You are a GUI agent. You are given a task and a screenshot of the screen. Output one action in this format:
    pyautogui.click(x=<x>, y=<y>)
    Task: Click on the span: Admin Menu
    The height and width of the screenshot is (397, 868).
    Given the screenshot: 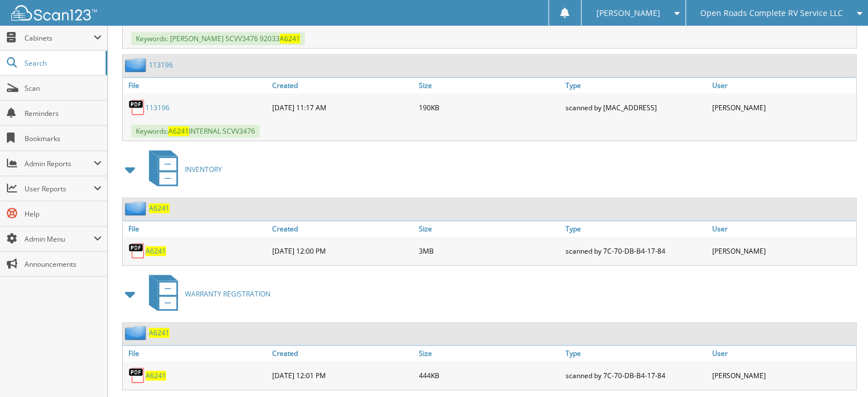 What is the action you would take?
    pyautogui.click(x=58, y=239)
    